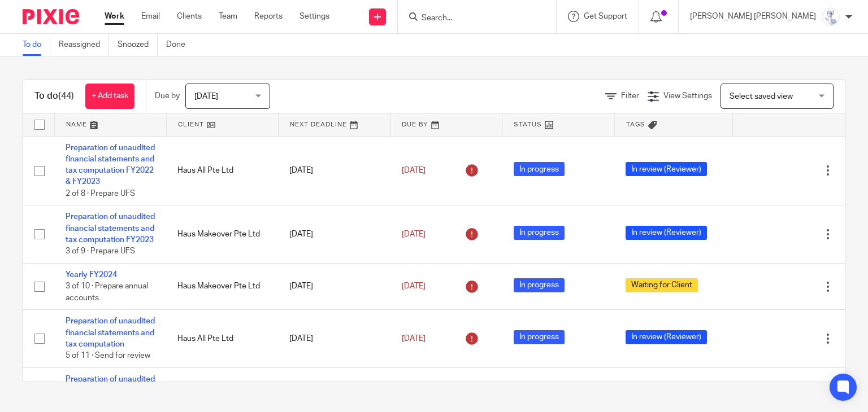  What do you see at coordinates (109, 96) in the screenshot?
I see `a: + Add task` at bounding box center [109, 96].